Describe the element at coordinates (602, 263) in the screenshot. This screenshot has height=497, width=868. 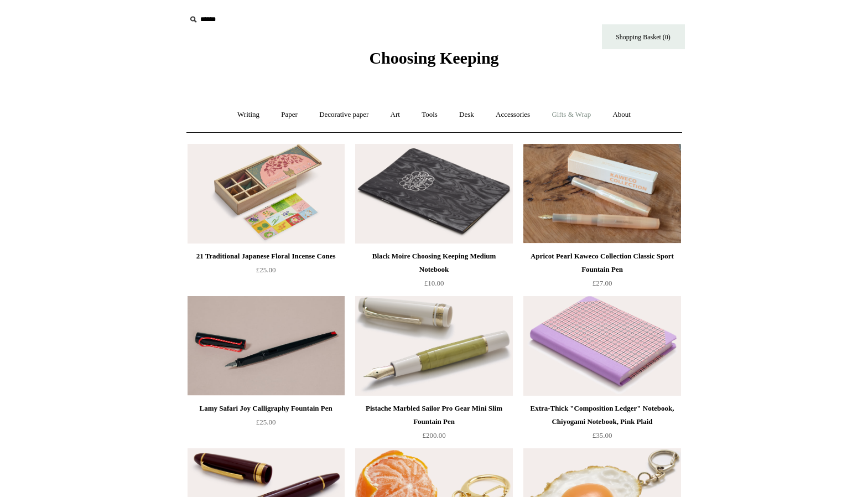
I see `div: Apricot Pearl Kaweco Collection Classic Sport Fountain Pen` at that location.